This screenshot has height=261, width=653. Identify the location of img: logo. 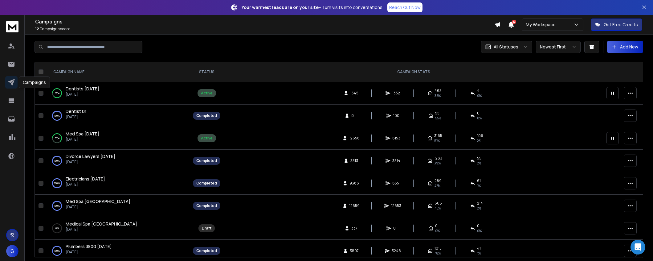
(12, 27).